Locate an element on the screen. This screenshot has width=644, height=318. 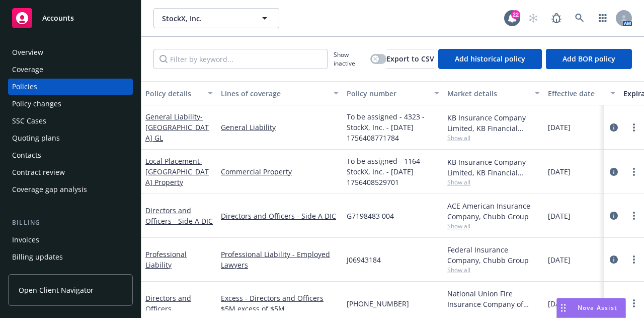
button: Policy number is located at coordinates (393, 93).